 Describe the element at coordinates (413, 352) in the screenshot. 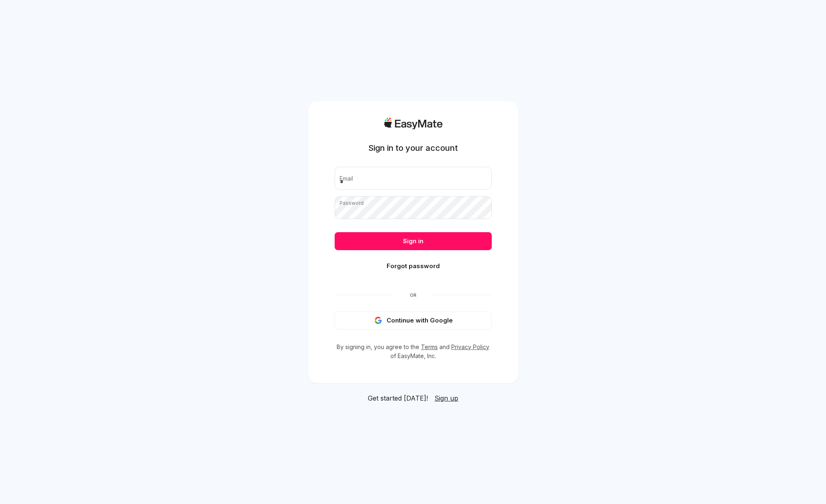

I see `p: By signing in, you agree to the and of EasyMate, Inc.` at that location.